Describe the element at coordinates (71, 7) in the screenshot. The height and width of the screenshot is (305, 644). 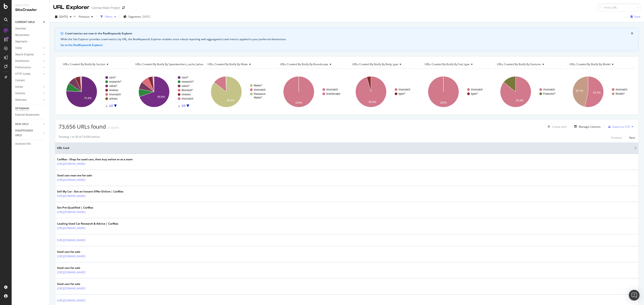
I see `div: URL Explorer` at that location.